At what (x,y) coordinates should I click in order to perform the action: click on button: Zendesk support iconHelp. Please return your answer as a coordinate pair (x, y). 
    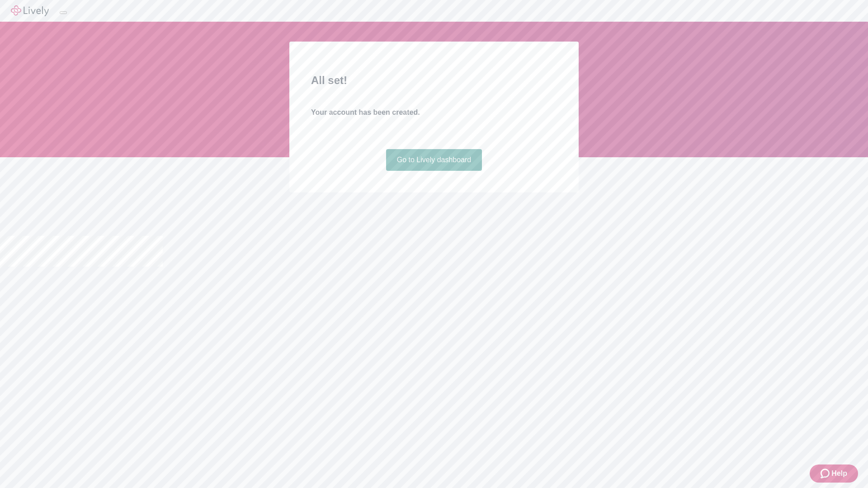
    Looking at the image, I should click on (834, 474).